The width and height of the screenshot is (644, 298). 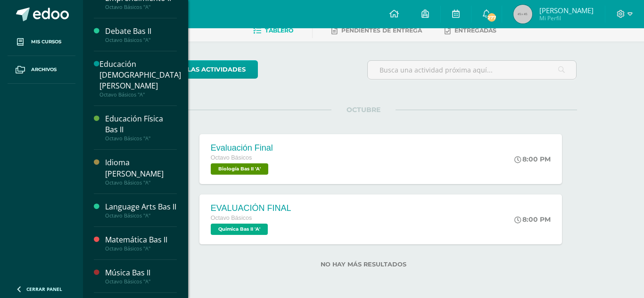 I want to click on label: No hay más resultados, so click(x=363, y=264).